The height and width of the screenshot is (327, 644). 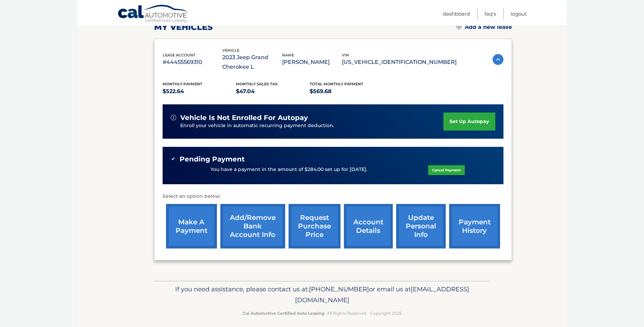 I want to click on a: payment history, so click(x=475, y=226).